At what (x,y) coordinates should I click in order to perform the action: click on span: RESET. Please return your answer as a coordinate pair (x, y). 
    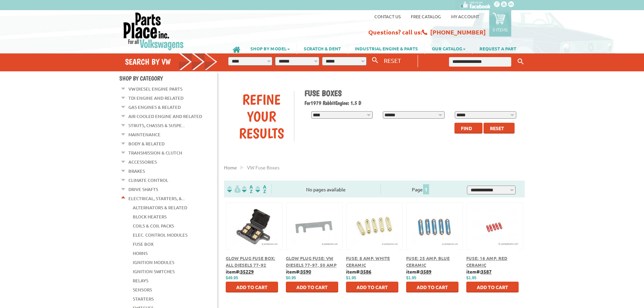
    Looking at the image, I should click on (392, 60).